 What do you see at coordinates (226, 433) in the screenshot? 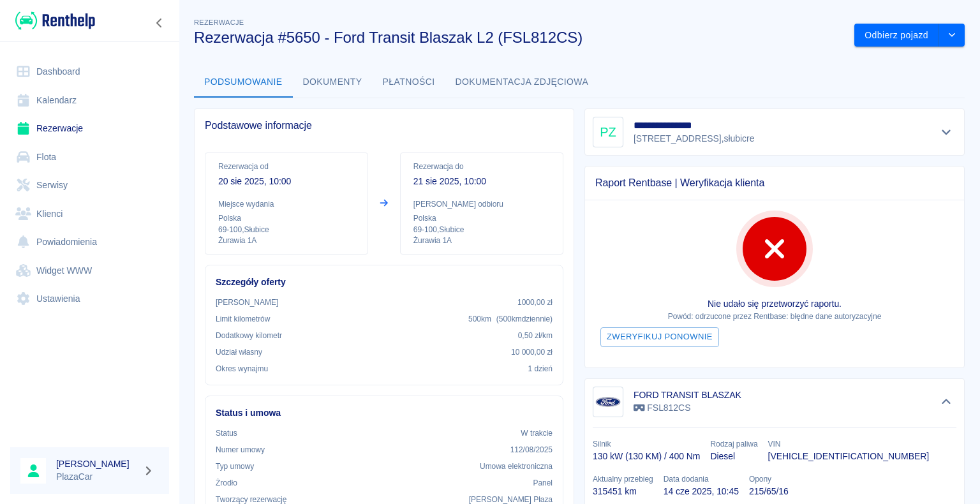
I see `p: Status` at bounding box center [226, 433].